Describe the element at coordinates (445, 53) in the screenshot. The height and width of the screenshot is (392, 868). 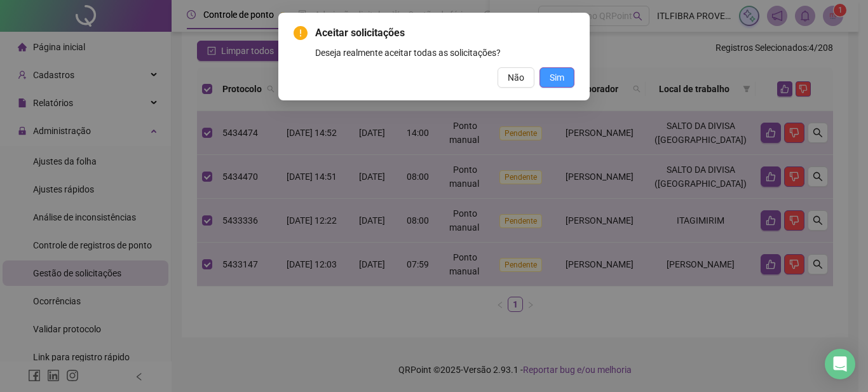
I see `div: Deseja realmente aceitar todas as solicitações?` at that location.